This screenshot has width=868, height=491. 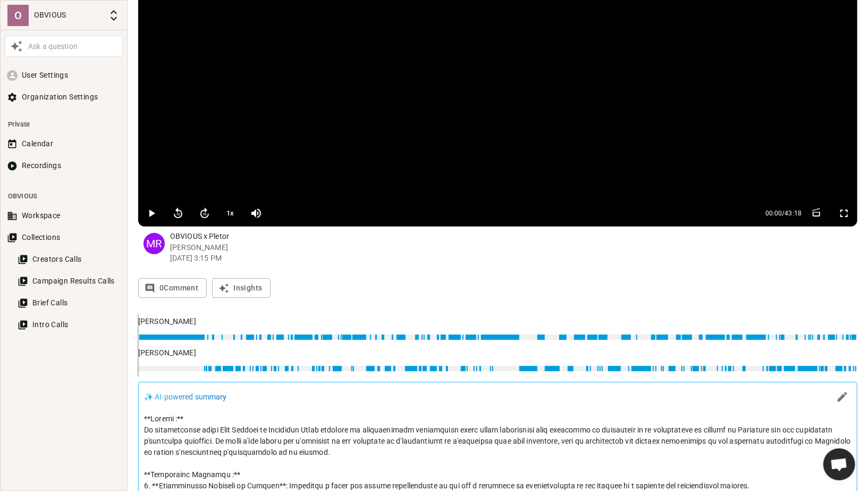 What do you see at coordinates (69, 259) in the screenshot?
I see `button: Creators Calls` at bounding box center [69, 259].